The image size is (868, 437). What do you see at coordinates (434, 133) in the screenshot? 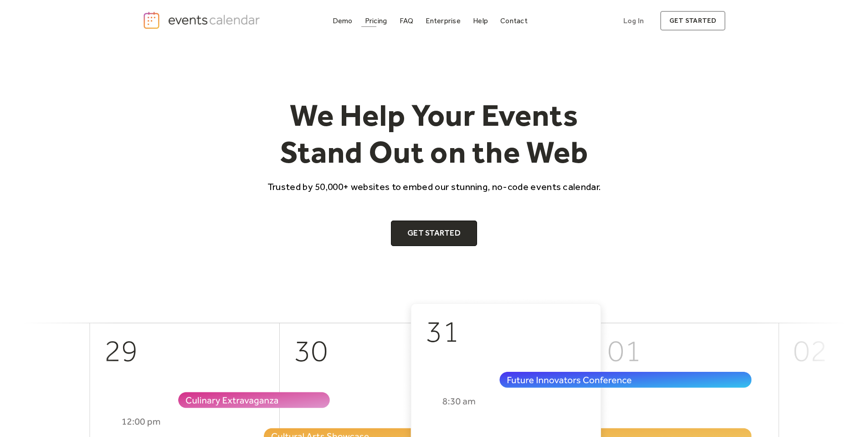
I see `h1: We Help Your Events Stand Out on the Web` at bounding box center [434, 133].